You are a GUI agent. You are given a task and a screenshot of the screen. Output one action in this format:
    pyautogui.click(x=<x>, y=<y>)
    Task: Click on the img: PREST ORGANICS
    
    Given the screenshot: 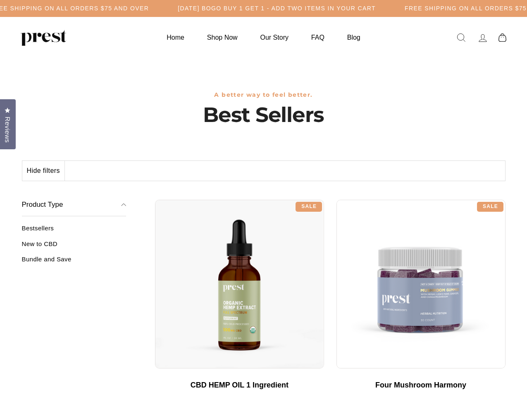 What is the action you would take?
    pyautogui.click(x=43, y=38)
    